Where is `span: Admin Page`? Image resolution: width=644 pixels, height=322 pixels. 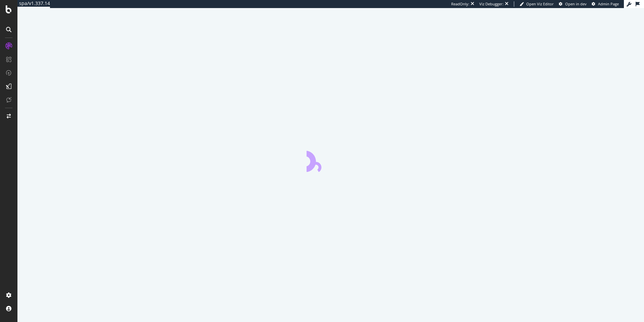 span: Admin Page is located at coordinates (608, 4).